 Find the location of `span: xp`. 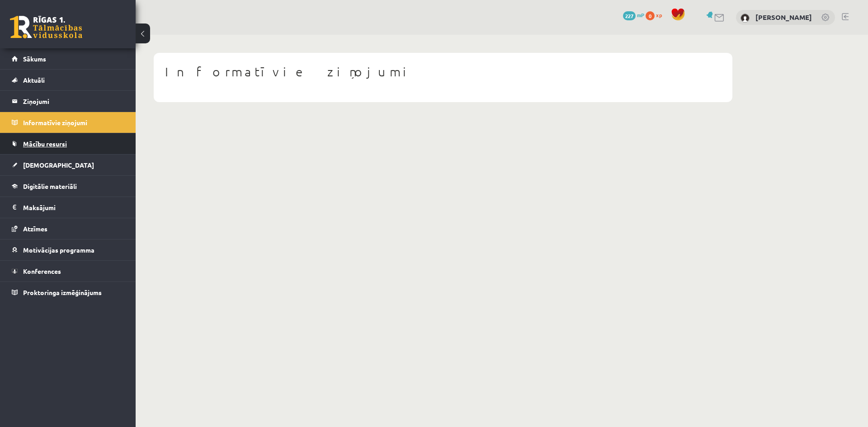

span: xp is located at coordinates (659, 14).